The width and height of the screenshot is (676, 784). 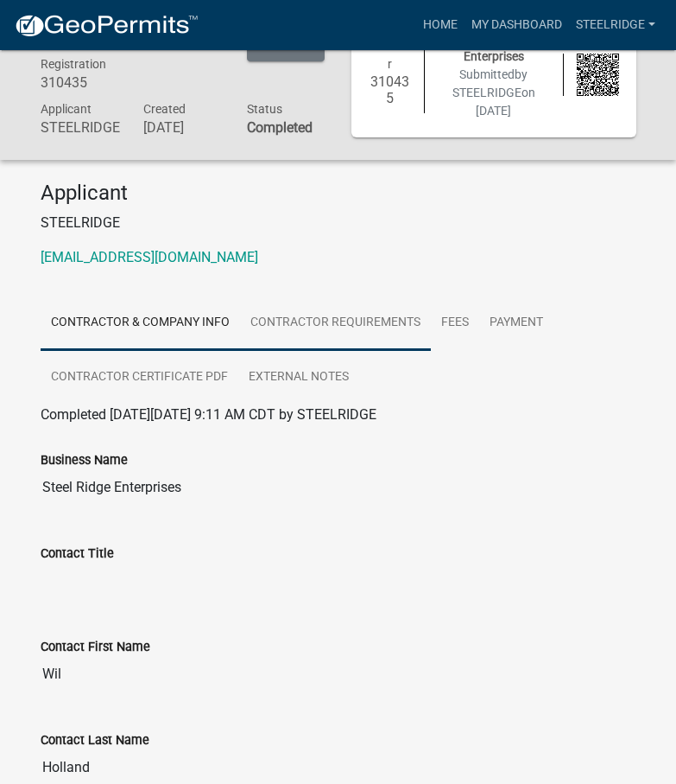 I want to click on a: Fees, so click(x=455, y=323).